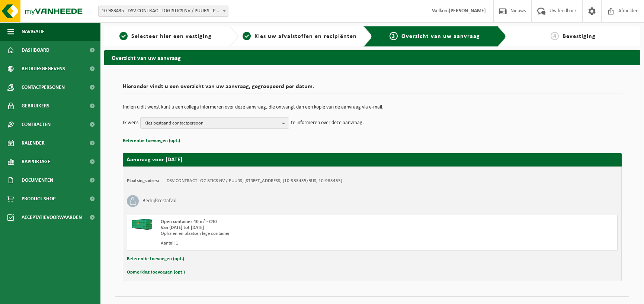 This screenshot has width=644, height=304. I want to click on img: HK-XC-40-GN-00.png, so click(142, 225).